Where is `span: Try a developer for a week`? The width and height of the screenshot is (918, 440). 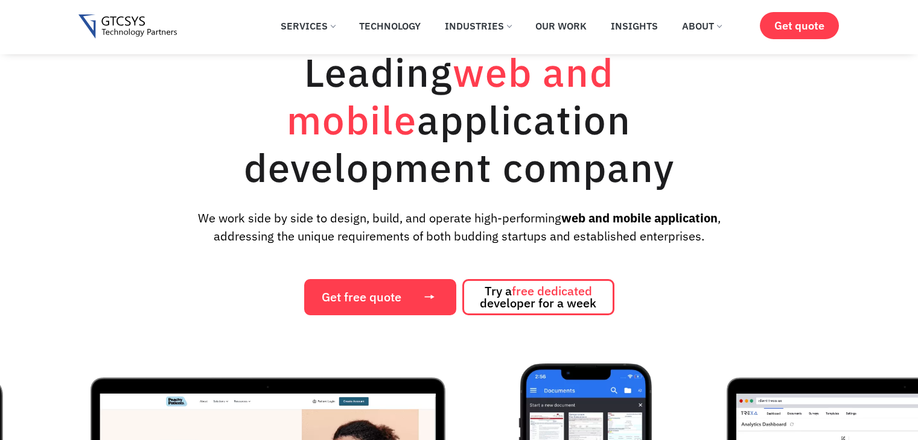 span: Try a developer for a week is located at coordinates (537, 297).